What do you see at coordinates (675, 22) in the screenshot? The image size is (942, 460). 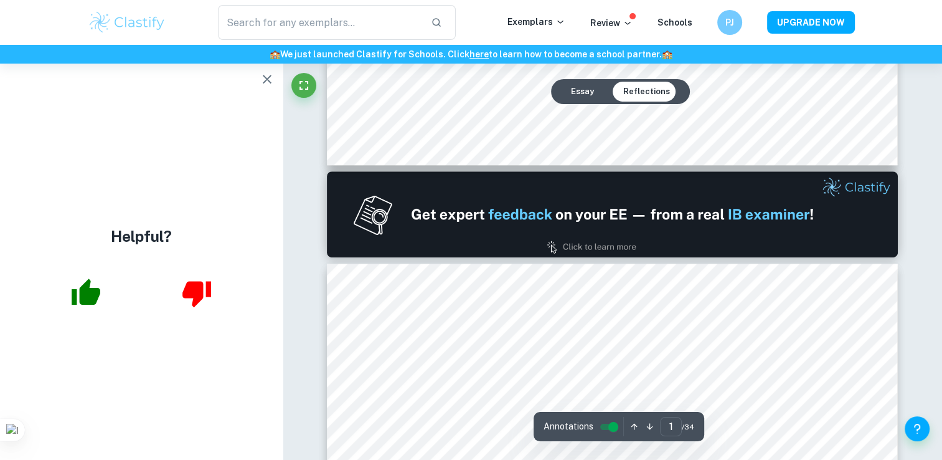 I see `a: Schools` at bounding box center [675, 22].